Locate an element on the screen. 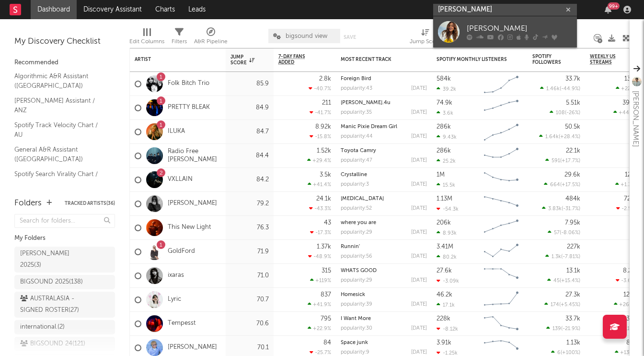  div: 315 is located at coordinates (326, 271).